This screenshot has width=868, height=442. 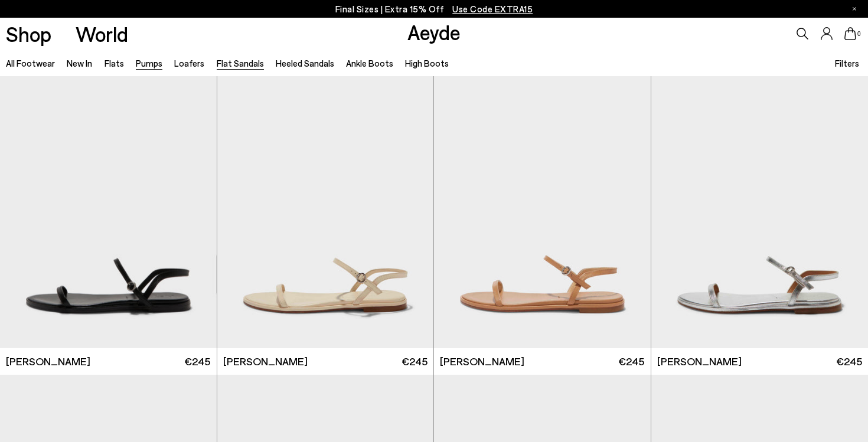 I want to click on a: All Footwear, so click(x=31, y=63).